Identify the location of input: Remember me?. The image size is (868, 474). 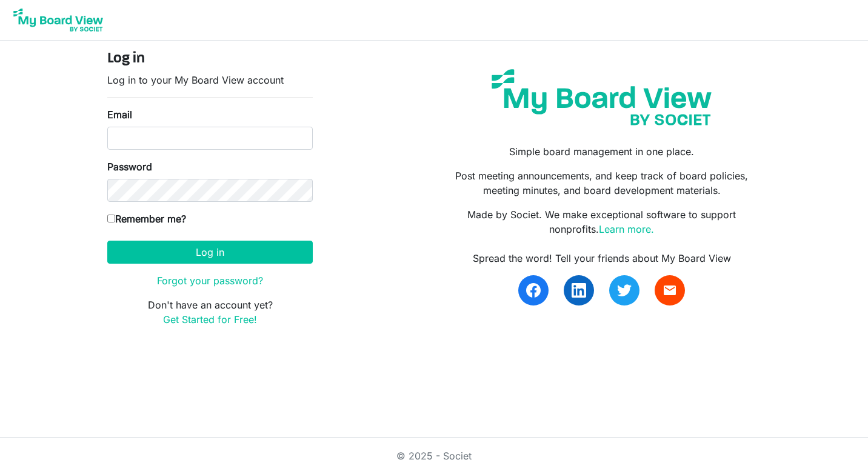
(111, 218).